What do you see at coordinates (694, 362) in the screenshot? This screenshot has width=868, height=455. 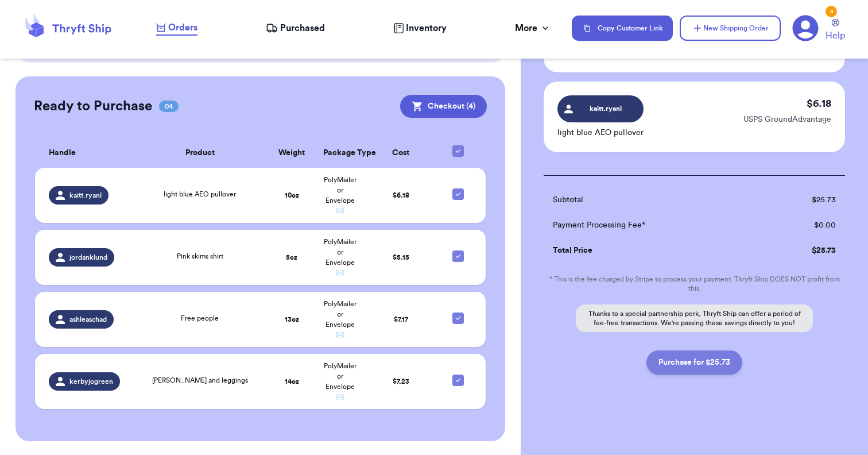 I see `button: Purchase for $25.73` at bounding box center [694, 362].